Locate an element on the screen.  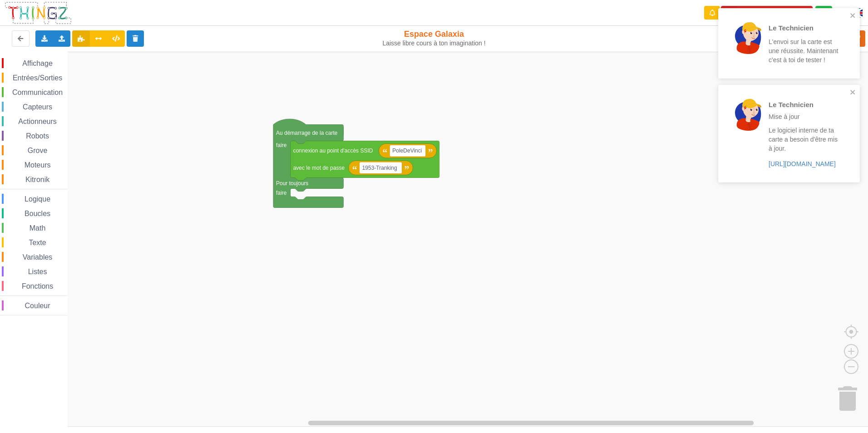
button: Appairer une carte is located at coordinates (767, 13).